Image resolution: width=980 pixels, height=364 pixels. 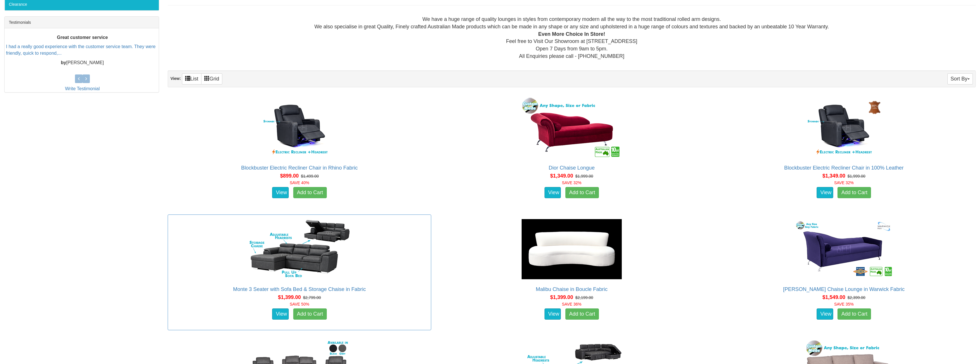 What do you see at coordinates (572, 289) in the screenshot?
I see `a: Malibu Chaise in Boucle Fabric` at bounding box center [572, 289].